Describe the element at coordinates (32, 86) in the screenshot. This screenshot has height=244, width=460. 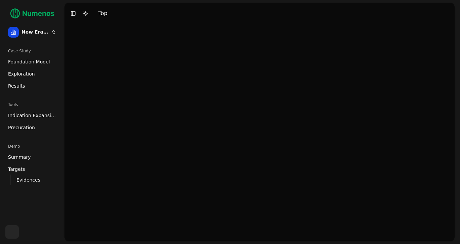
I see `a: Results` at that location.